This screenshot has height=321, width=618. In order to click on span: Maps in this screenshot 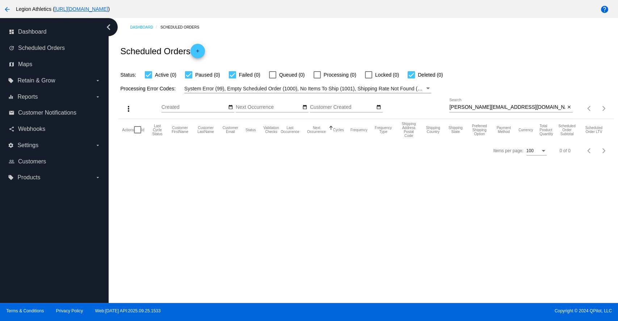, I will do `click(25, 64)`.